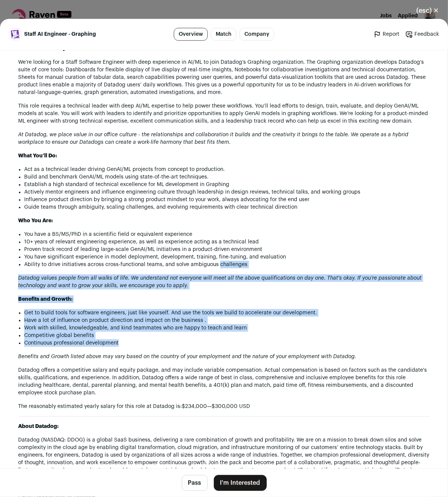  Describe the element at coordinates (224, 77) in the screenshot. I see `p: We’re looking for a Staff Software Engineer with deep experience in AI/ML to join Datadog’s Graph...` at that location.